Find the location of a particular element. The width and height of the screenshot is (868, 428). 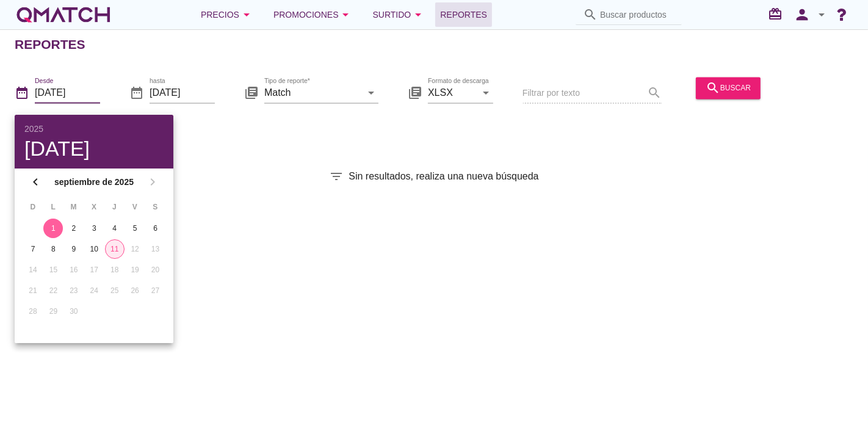

div: 9 is located at coordinates (74, 249).